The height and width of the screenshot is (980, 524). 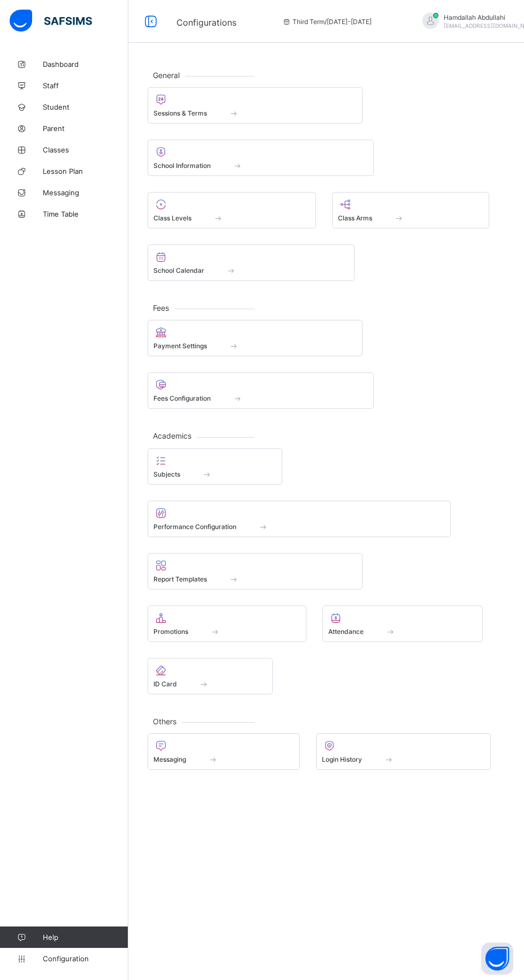 What do you see at coordinates (181, 579) in the screenshot?
I see `span: Report Templates` at bounding box center [181, 579].